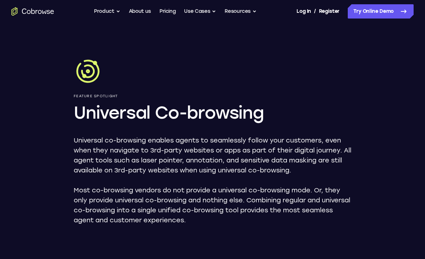  What do you see at coordinates (212, 112) in the screenshot?
I see `h1: Universal Co-browsing` at bounding box center [212, 112].